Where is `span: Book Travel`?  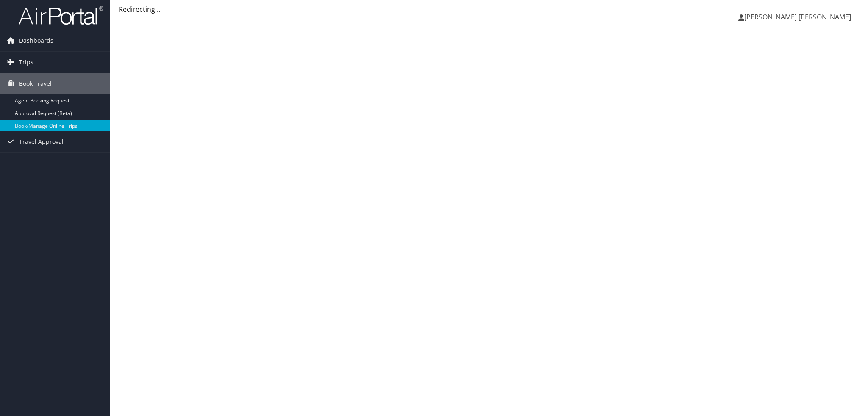
span: Book Travel is located at coordinates (35, 84).